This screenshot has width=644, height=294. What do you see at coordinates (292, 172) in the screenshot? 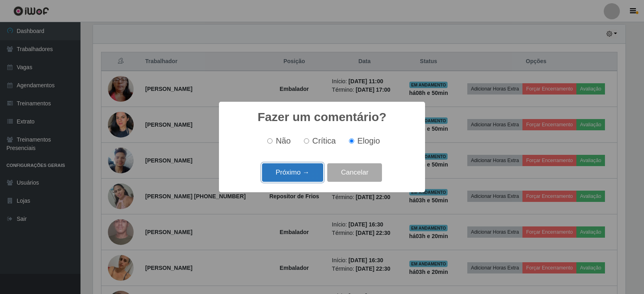
I see `button: Próximo →` at bounding box center [292, 172].